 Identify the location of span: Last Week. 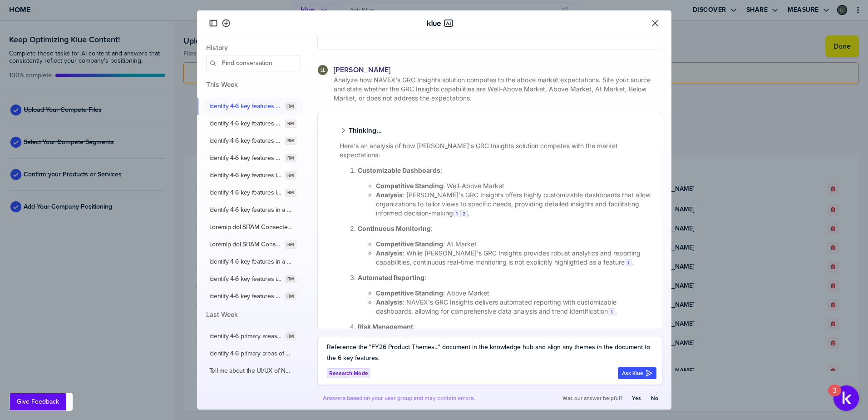
(253, 314).